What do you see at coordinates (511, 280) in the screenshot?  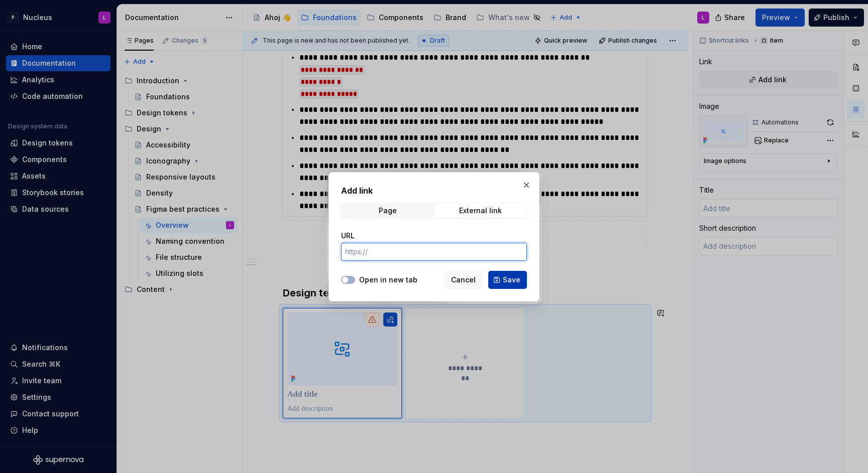 I see `span: Save` at bounding box center [511, 280].